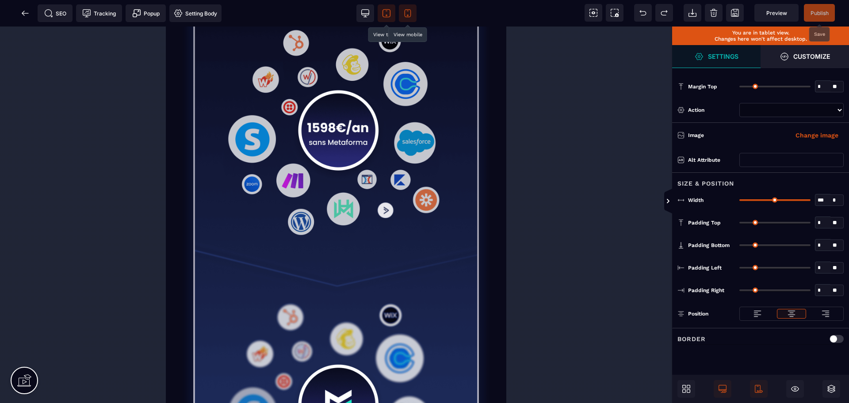 This screenshot has width=849, height=403. I want to click on span: Margin Top, so click(702, 87).